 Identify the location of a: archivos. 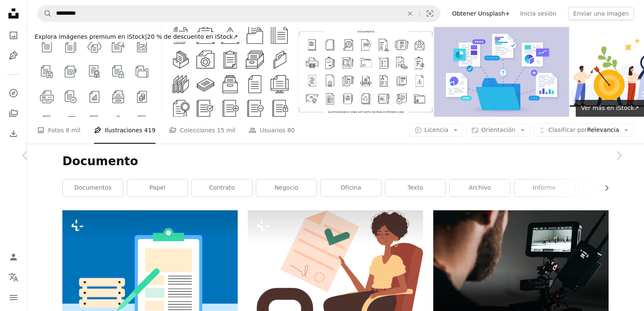
(608, 188).